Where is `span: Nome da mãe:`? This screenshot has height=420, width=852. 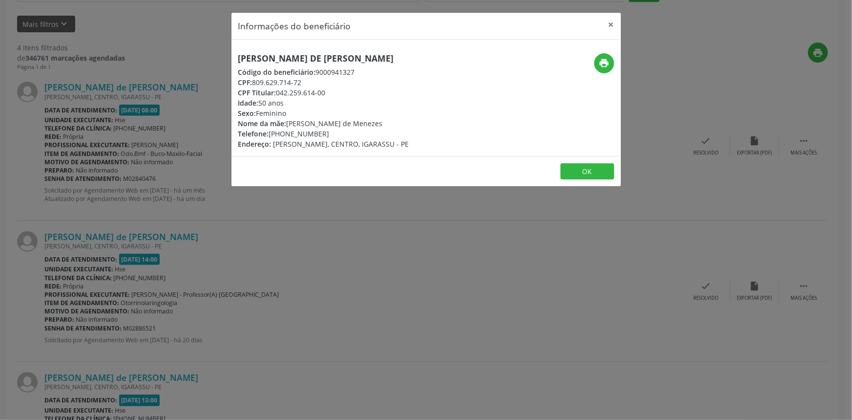 span: Nome da mãe: is located at coordinates (262, 123).